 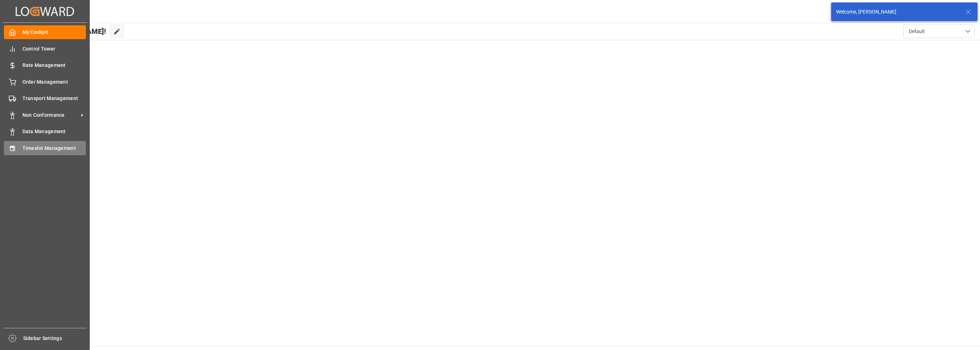 I want to click on span: Data Management, so click(x=54, y=131).